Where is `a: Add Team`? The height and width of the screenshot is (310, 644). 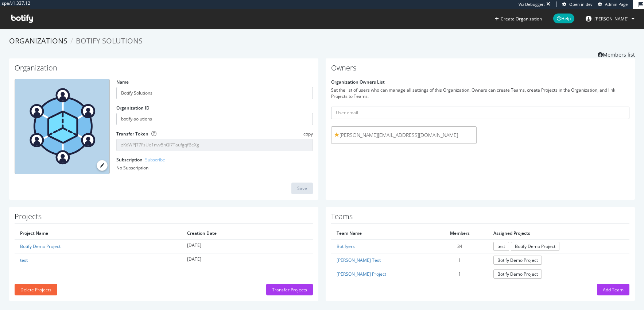
a: Add Team is located at coordinates (613, 290).